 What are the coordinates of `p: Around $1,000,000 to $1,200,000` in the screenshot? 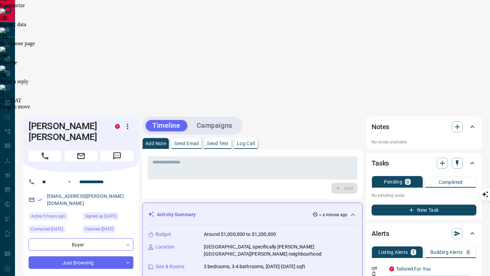 It's located at (240, 234).